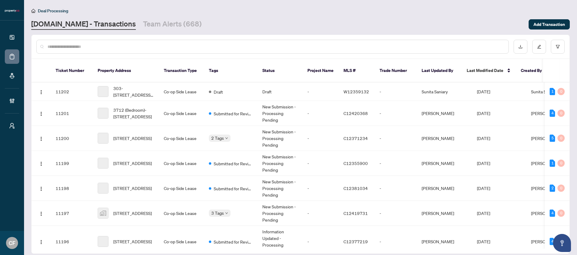  Describe the element at coordinates (53, 11) in the screenshot. I see `span: Deal Processing` at that location.